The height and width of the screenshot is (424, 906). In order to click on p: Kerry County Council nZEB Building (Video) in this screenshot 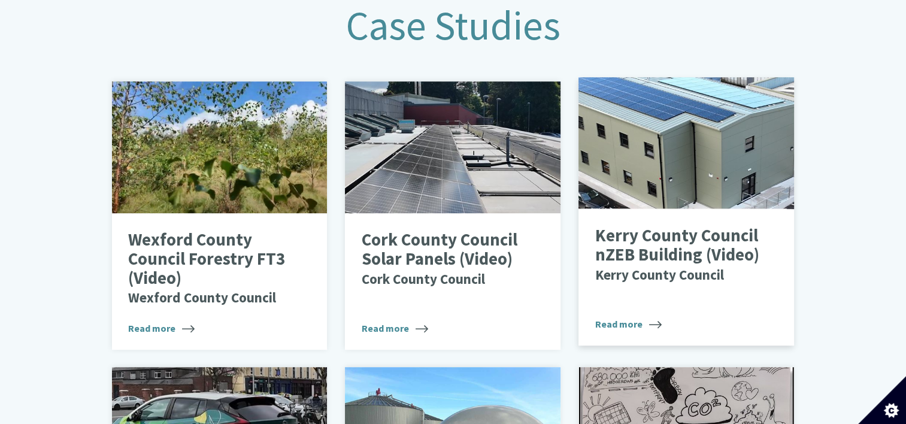, I will do `click(677, 255)`.